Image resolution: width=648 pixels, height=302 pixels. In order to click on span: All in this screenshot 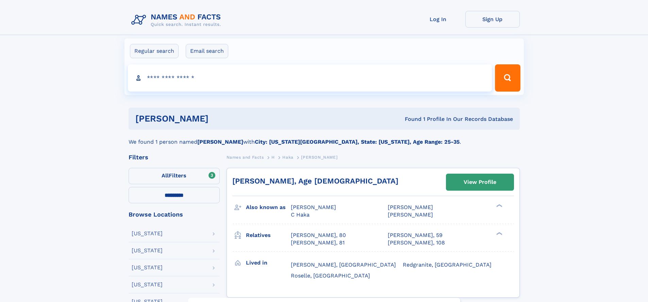, I will do `click(165, 175)`.